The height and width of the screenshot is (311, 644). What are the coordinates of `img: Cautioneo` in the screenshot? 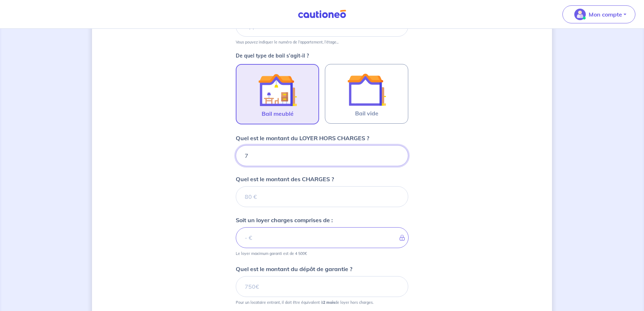 It's located at (322, 14).